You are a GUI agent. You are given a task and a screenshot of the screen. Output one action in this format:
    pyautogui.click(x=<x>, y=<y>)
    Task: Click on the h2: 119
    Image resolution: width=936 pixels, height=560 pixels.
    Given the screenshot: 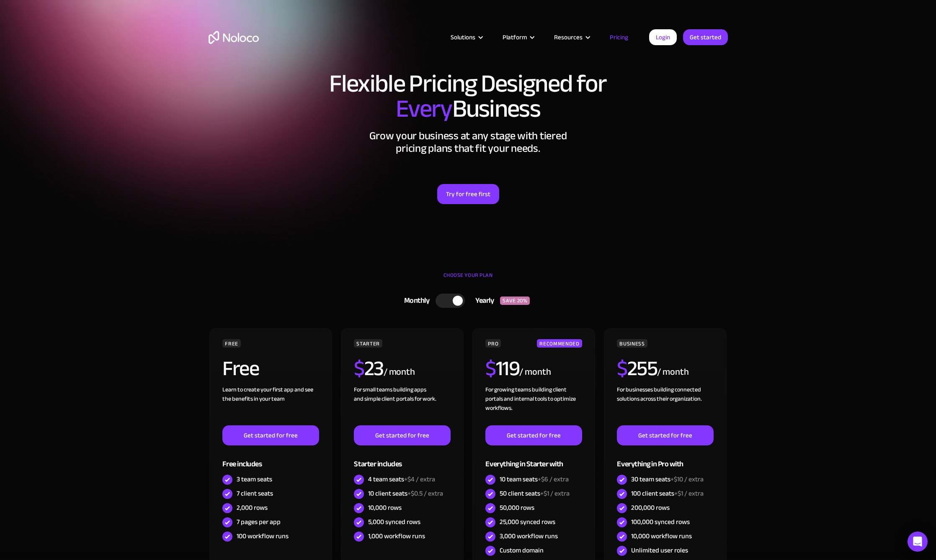 What is the action you would take?
    pyautogui.click(x=502, y=369)
    